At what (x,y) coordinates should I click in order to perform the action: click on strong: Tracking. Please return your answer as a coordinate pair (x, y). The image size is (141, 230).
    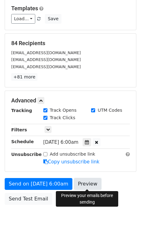
    Looking at the image, I should click on (21, 110).